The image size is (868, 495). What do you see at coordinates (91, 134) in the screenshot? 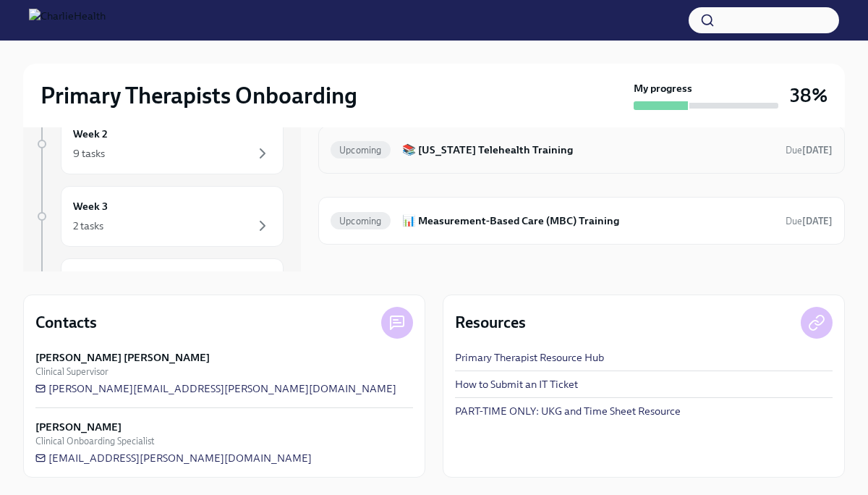
I see `h6: Week 2` at bounding box center [91, 134].